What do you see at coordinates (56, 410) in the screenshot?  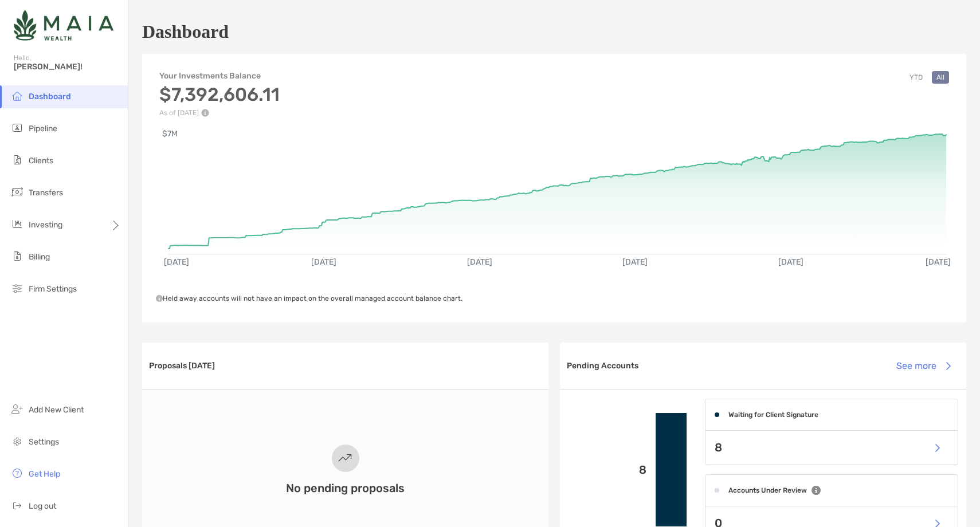 I see `span: Add New Client` at bounding box center [56, 410].